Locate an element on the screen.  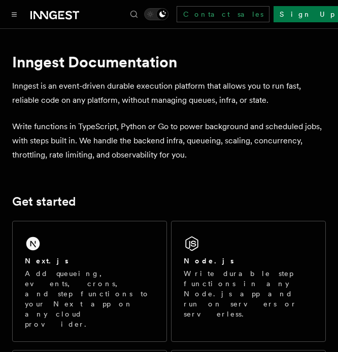
a: Contact sales is located at coordinates (223, 14).